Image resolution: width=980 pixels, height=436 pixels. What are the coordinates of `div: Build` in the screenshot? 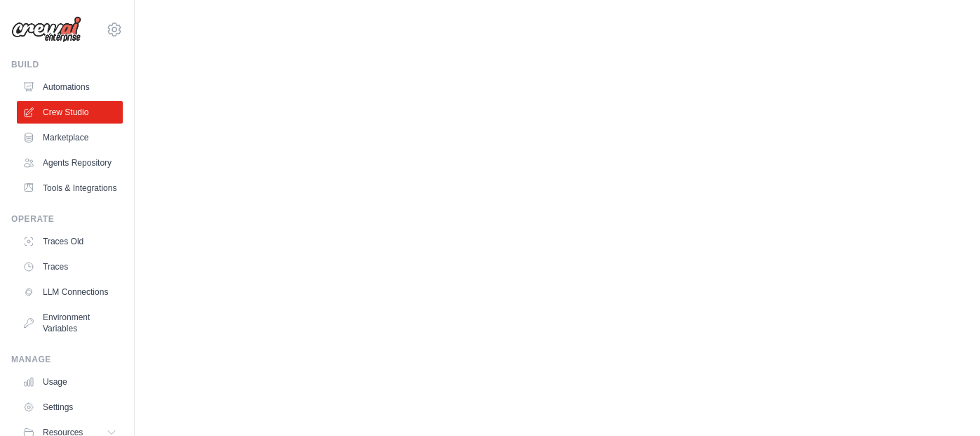 It's located at (66, 64).